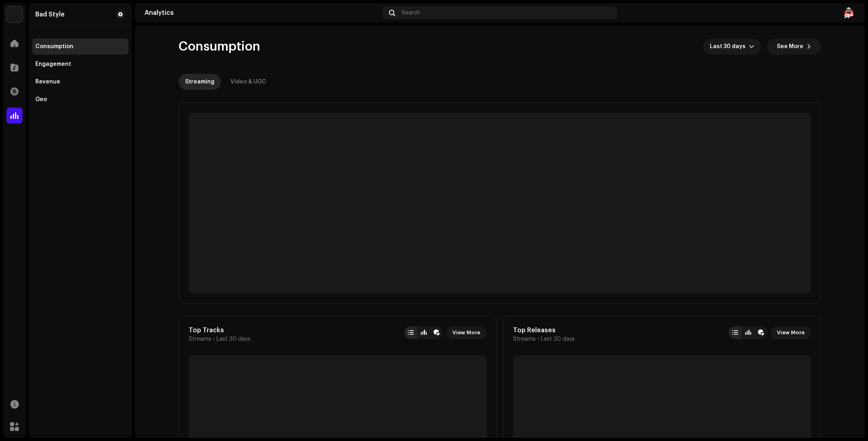 This screenshot has width=868, height=441. I want to click on div: Geo, so click(41, 99).